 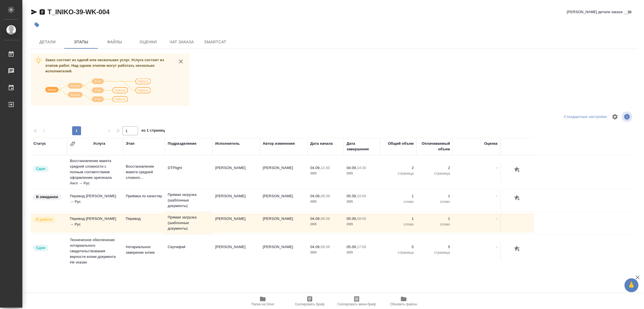 What do you see at coordinates (491, 144) in the screenshot?
I see `div: Оценка` at bounding box center [491, 144].